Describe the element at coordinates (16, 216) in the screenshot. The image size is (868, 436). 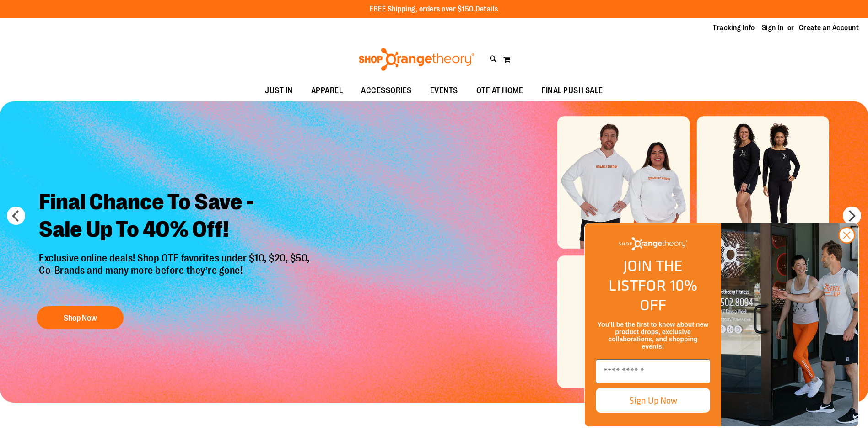
I see `button: prev` at that location.